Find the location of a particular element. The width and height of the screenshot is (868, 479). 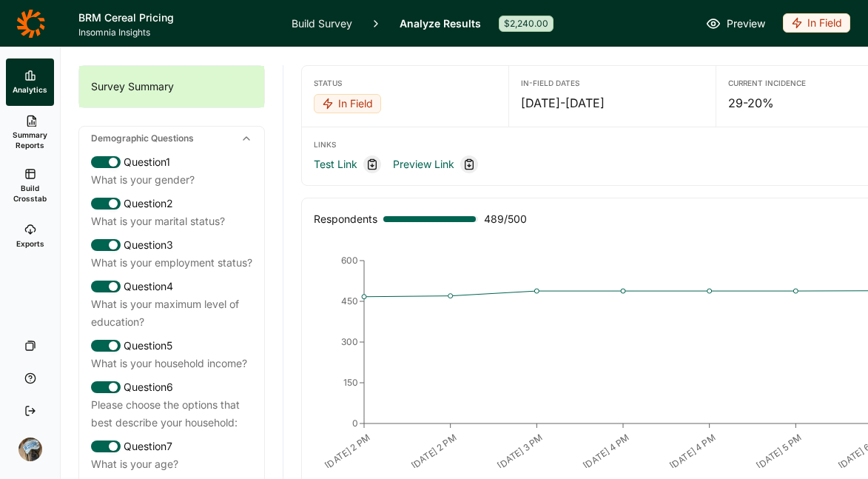

div: Question 5 is located at coordinates (171, 346).